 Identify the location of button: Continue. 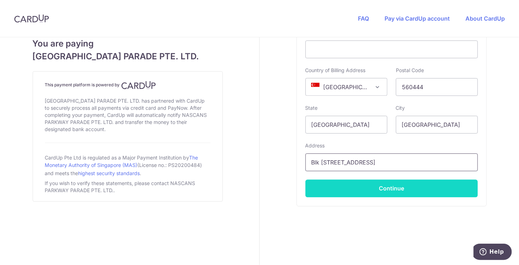
(392, 188).